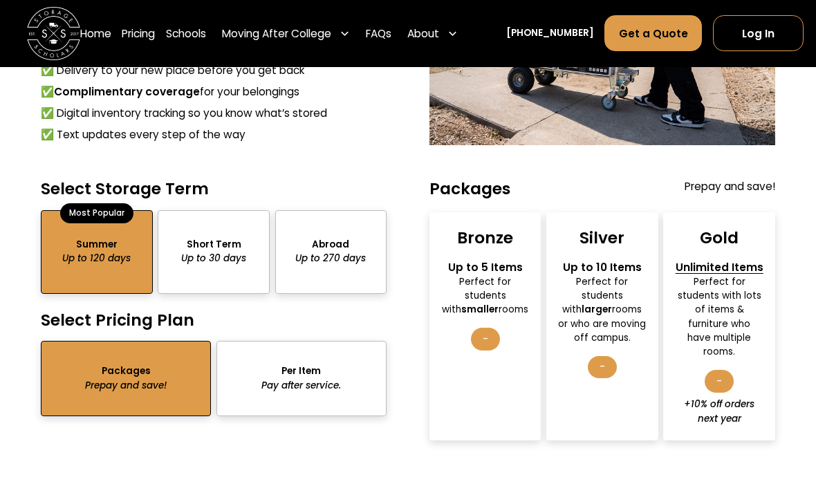  I want to click on strong: larger, so click(596, 309).